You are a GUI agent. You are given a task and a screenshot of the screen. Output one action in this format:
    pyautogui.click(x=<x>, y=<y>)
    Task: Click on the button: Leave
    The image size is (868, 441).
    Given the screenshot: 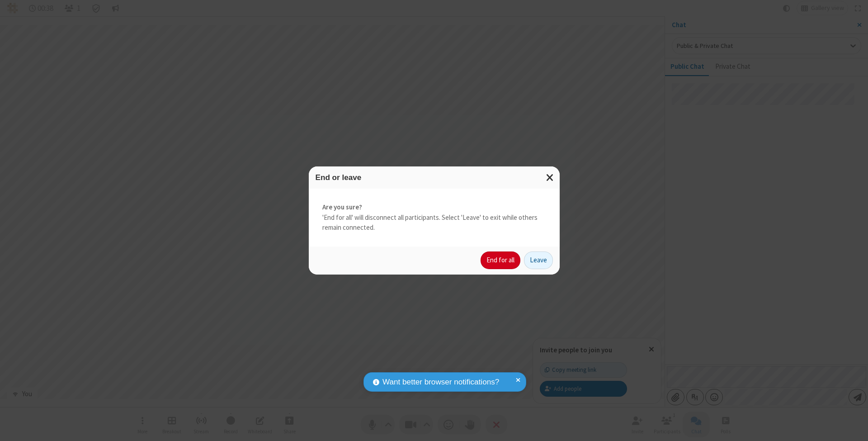 What is the action you would take?
    pyautogui.click(x=538, y=260)
    